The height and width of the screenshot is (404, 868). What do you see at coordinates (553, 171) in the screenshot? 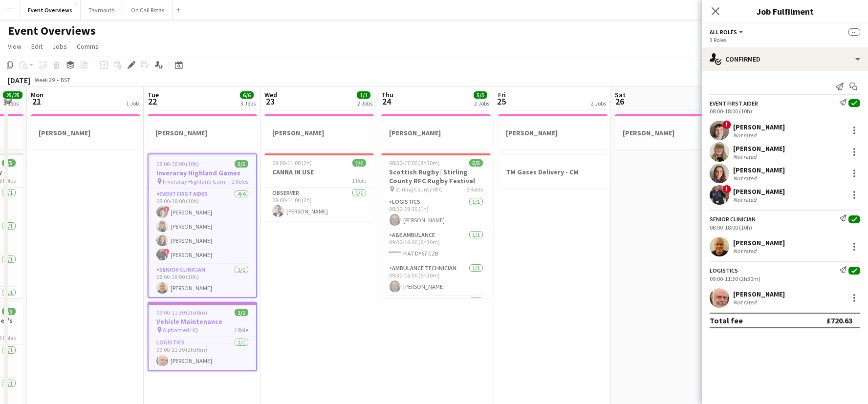
I see `div: TM Gases Delivery - CM` at bounding box center [553, 171].